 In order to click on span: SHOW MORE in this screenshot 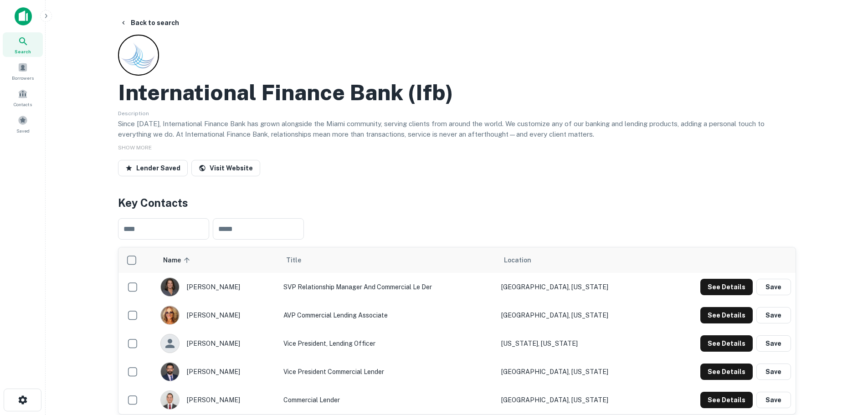, I will do `click(135, 148)`.